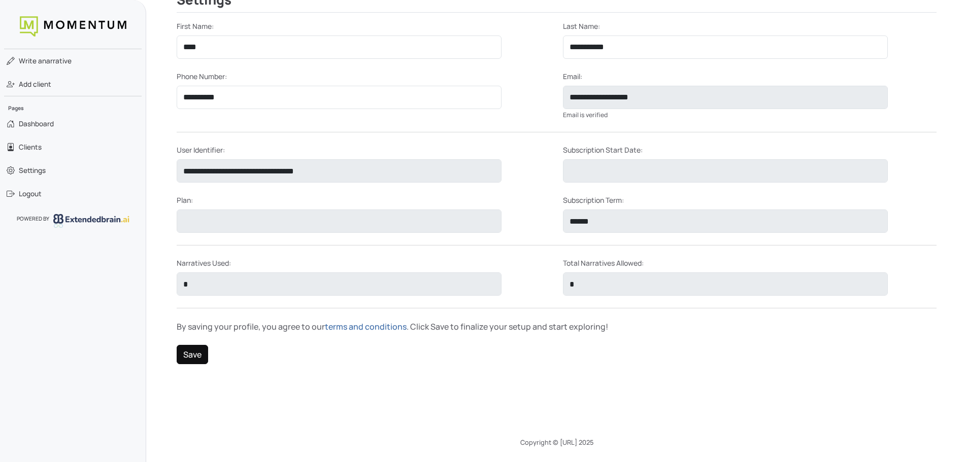  What do you see at coordinates (192, 355) in the screenshot?
I see `button: Save` at bounding box center [192, 355].